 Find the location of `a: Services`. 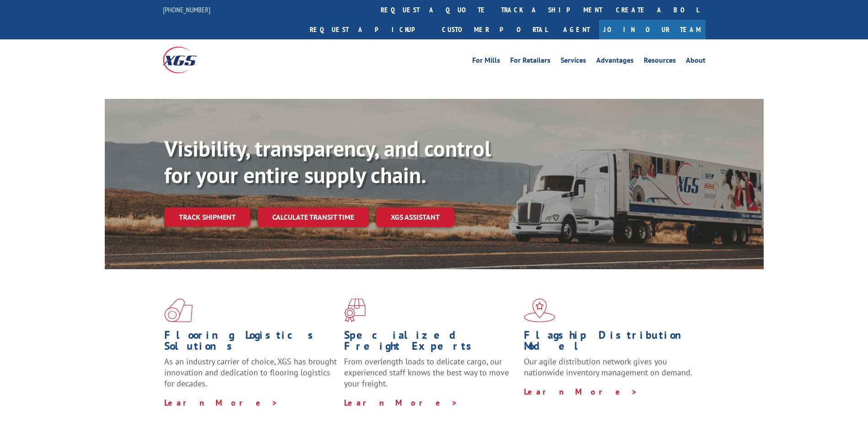

a: Services is located at coordinates (574, 62).